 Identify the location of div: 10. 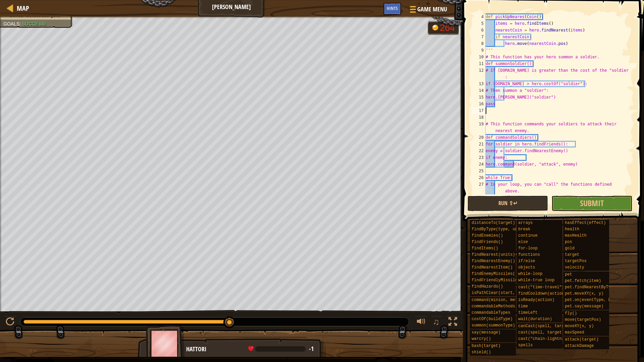
(479, 57).